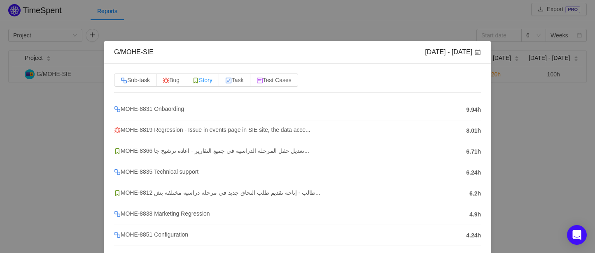  Describe the element at coordinates (212, 151) in the screenshot. I see `span: MOHE-8366 تعديل حقل المرحلة الدراسية في جميع التقارير - اعادة ترشيح جا...` at that location.